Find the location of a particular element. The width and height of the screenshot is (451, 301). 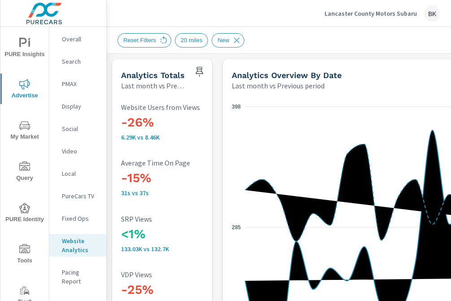

p: Social is located at coordinates (80, 129).